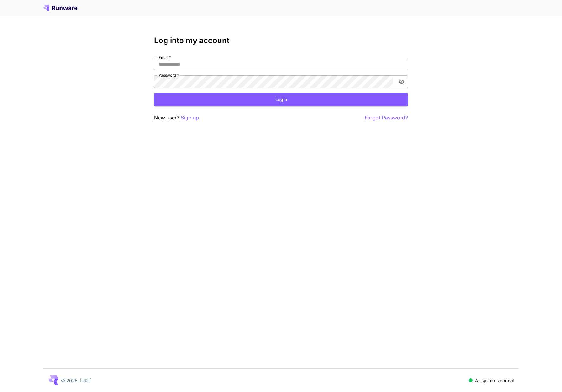 The height and width of the screenshot is (392, 562). Describe the element at coordinates (281, 100) in the screenshot. I see `button: Login` at that location.